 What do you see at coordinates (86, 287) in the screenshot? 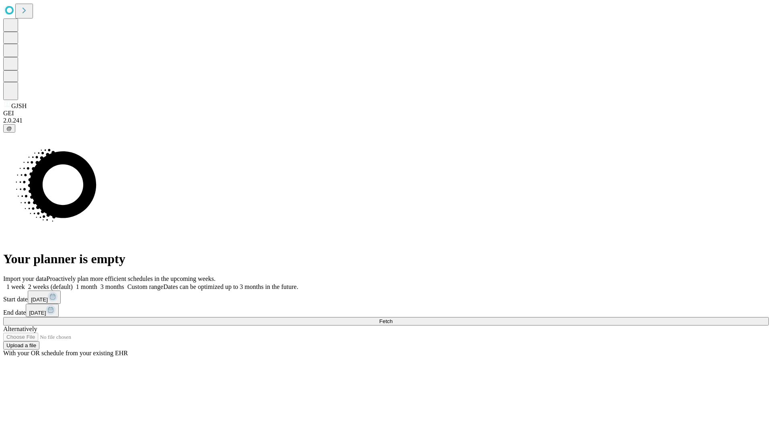
I see `span: 1 month` at bounding box center [86, 287].